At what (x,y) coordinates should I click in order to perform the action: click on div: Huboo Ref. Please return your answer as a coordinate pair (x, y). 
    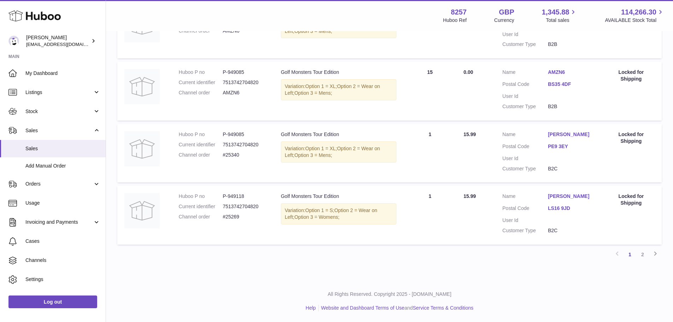
    Looking at the image, I should click on (454, 20).